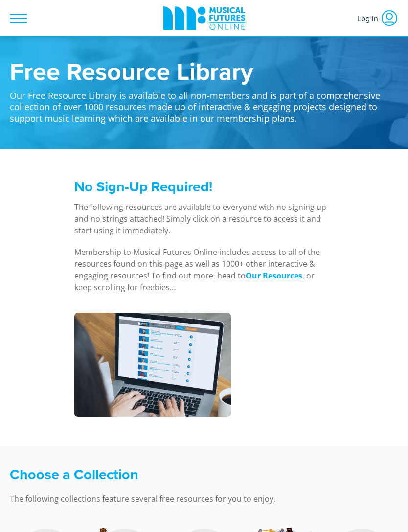 The width and height of the screenshot is (408, 532). What do you see at coordinates (378, 18) in the screenshot?
I see `a: Log In` at bounding box center [378, 18].